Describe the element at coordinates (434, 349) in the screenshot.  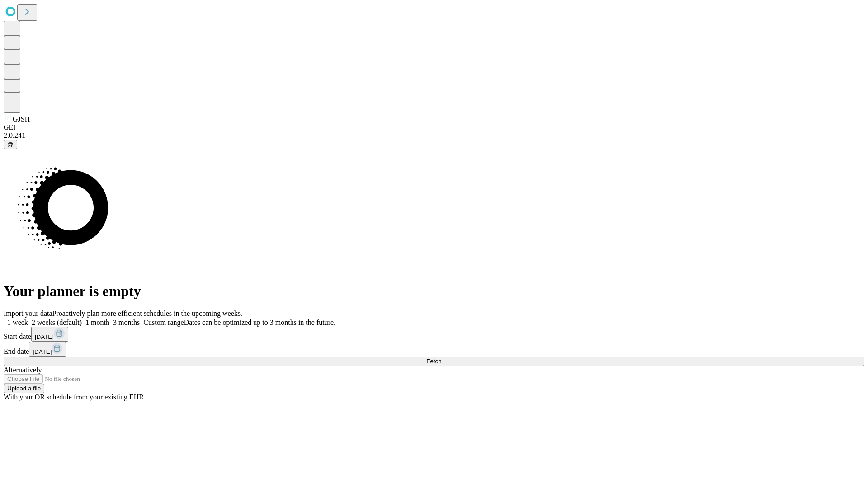
I see `div: End date` at that location.